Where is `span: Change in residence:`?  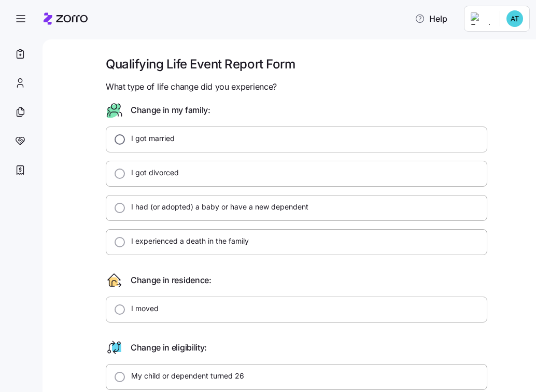 span: Change in residence: is located at coordinates (171, 280).